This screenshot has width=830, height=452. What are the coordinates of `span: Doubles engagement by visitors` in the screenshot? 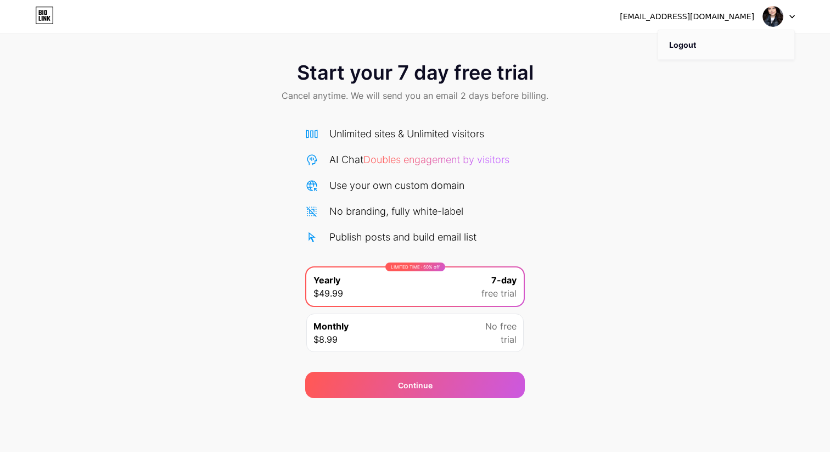 It's located at (436, 159).